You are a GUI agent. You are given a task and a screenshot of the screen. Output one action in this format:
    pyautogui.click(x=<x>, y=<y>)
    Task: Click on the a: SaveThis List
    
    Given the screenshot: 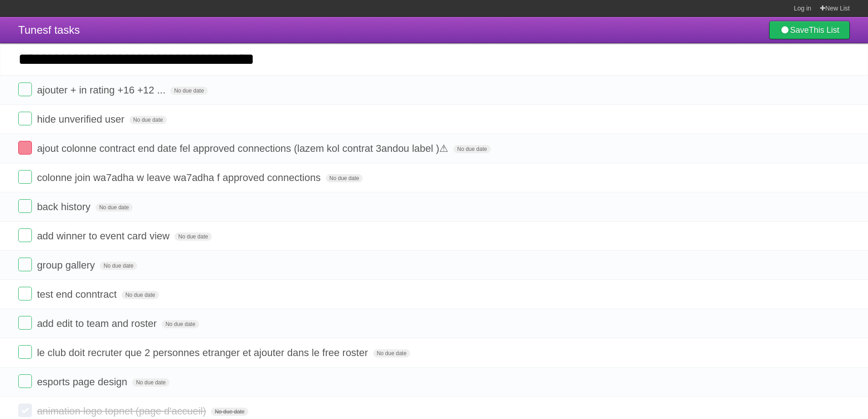 What is the action you would take?
    pyautogui.click(x=809, y=30)
    